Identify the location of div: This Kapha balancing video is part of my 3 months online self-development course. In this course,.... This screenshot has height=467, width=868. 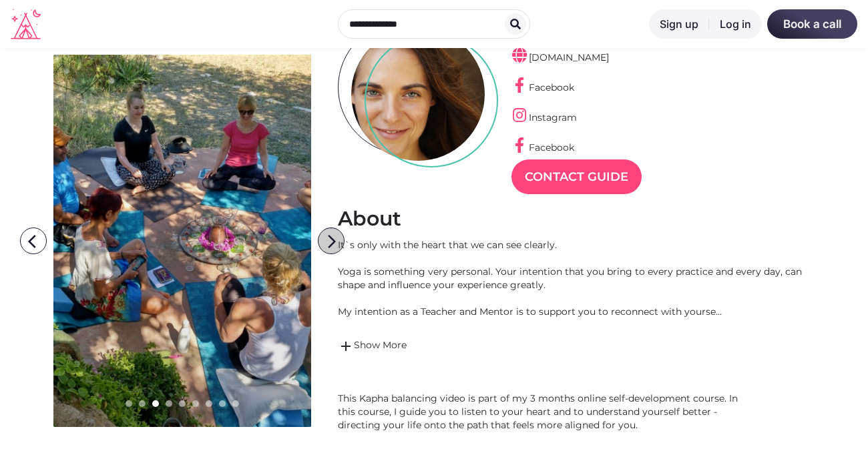
(538, 412).